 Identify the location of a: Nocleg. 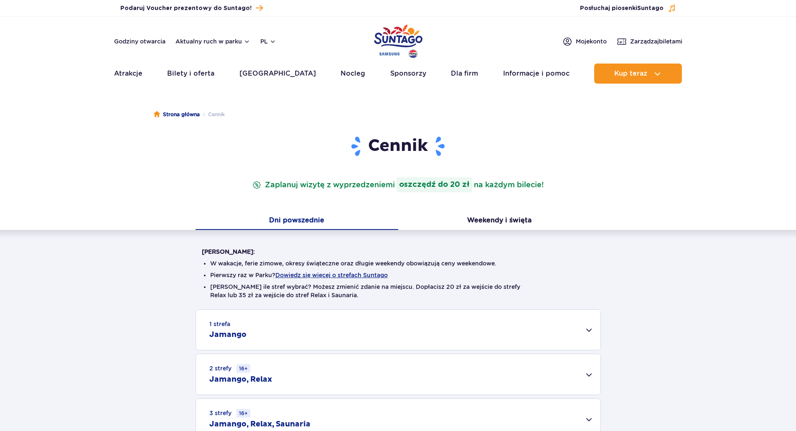
(352, 73).